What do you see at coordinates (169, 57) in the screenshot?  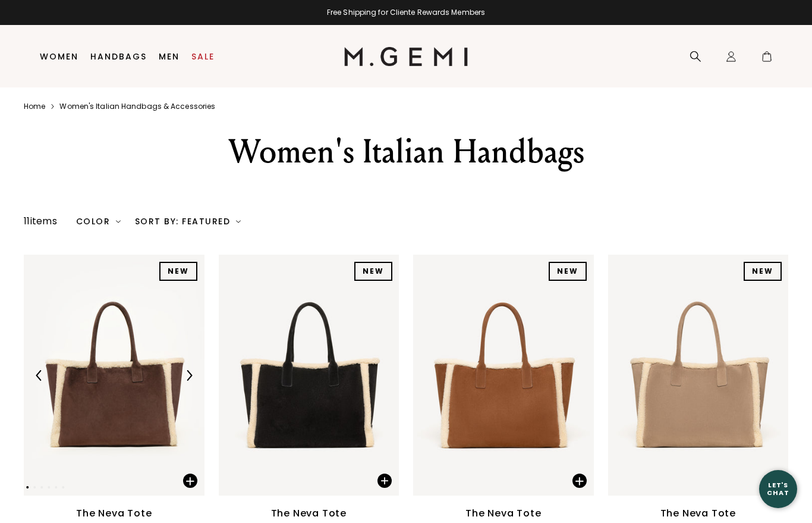 I see `a: Men` at bounding box center [169, 57].